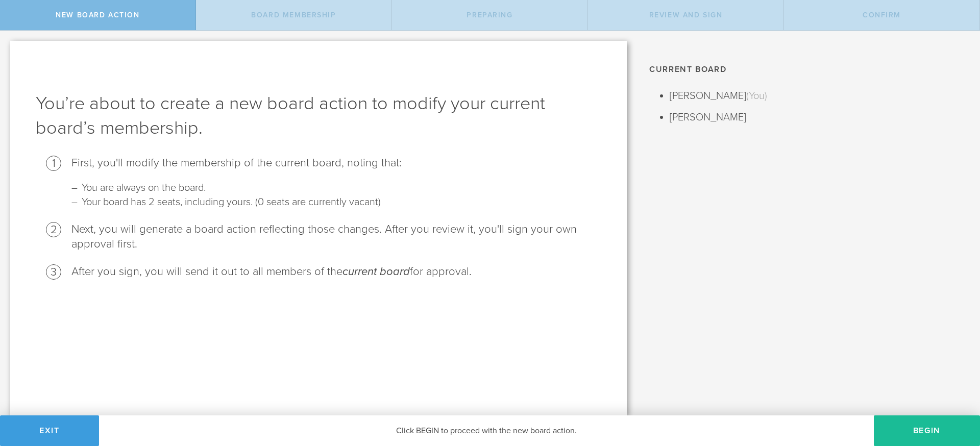 The width and height of the screenshot is (980, 446). What do you see at coordinates (686, 15) in the screenshot?
I see `span: Review and Sign` at bounding box center [686, 15].